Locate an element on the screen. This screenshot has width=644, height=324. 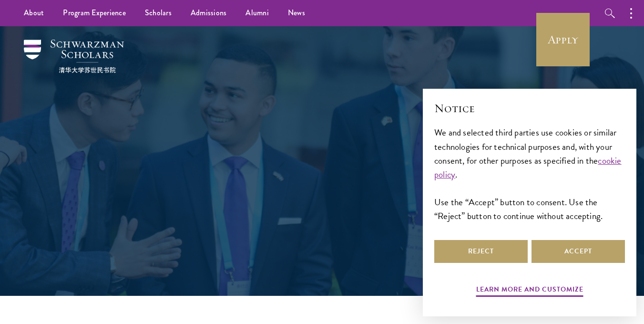
img: Schwarzman Scholars is located at coordinates (74, 56).